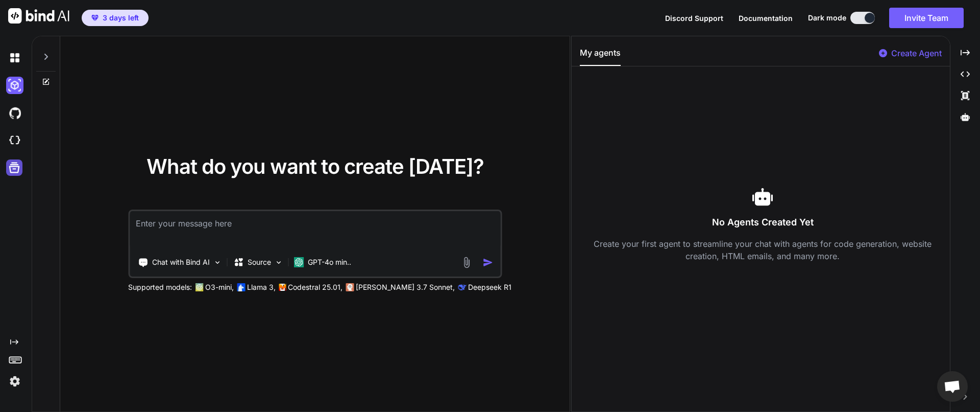 The width and height of the screenshot is (980, 412). Describe the element at coordinates (95, 18) in the screenshot. I see `img: premium` at that location.